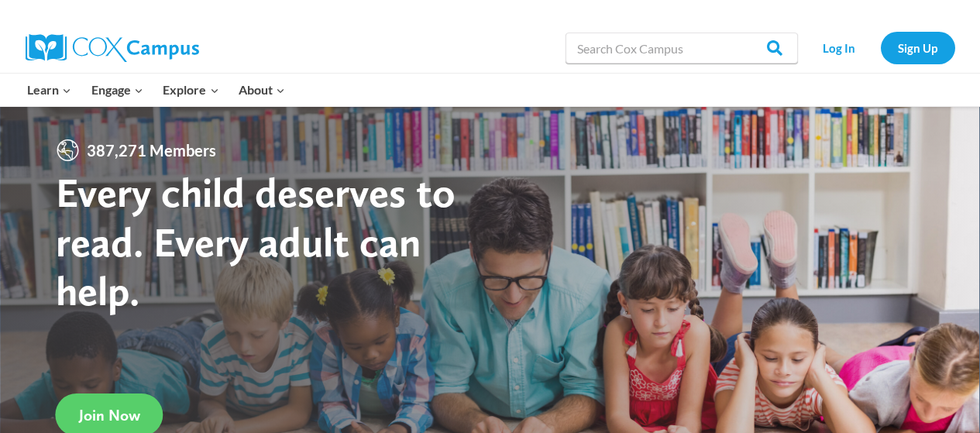  Describe the element at coordinates (262, 90) in the screenshot. I see `span: About` at that location.